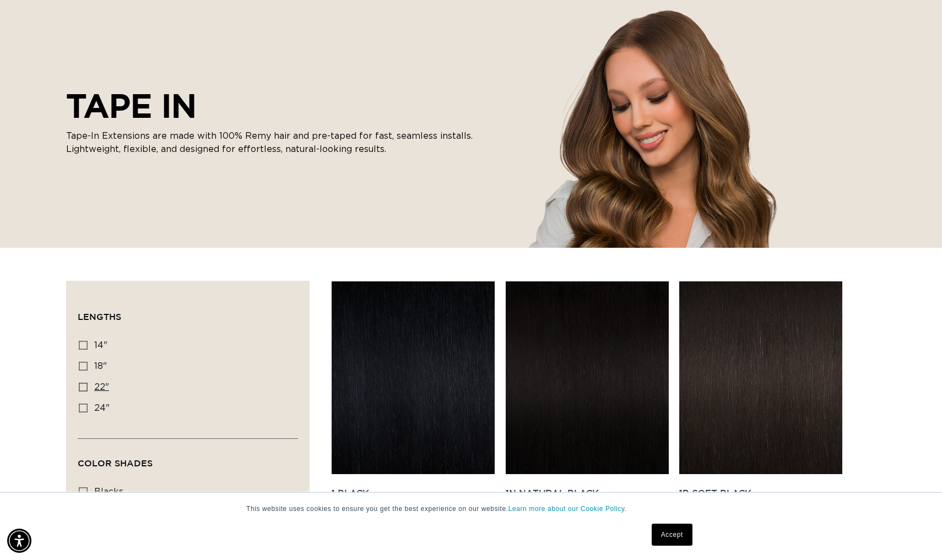  What do you see at coordinates (275, 142) in the screenshot?
I see `p: Tape-In Extensions are made with 100% Remy hair and pre-taped for fast, seamless installs. Lightw...` at bounding box center [275, 142].